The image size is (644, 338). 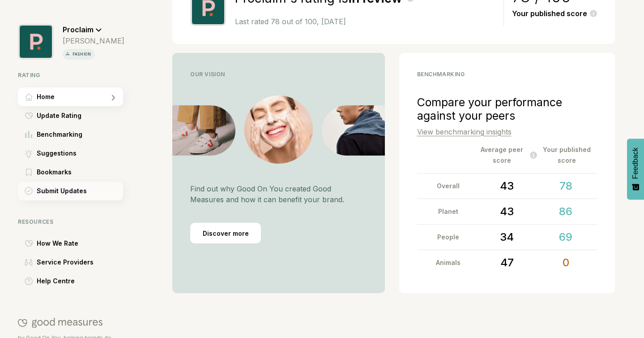 I want to click on a: Submit UpdatesSubmit Updates, so click(x=71, y=191).